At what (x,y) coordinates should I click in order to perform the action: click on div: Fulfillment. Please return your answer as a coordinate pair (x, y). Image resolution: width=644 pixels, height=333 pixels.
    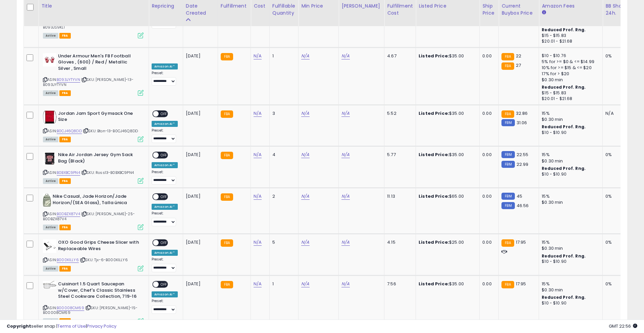
    Looking at the image, I should click on (234, 6).